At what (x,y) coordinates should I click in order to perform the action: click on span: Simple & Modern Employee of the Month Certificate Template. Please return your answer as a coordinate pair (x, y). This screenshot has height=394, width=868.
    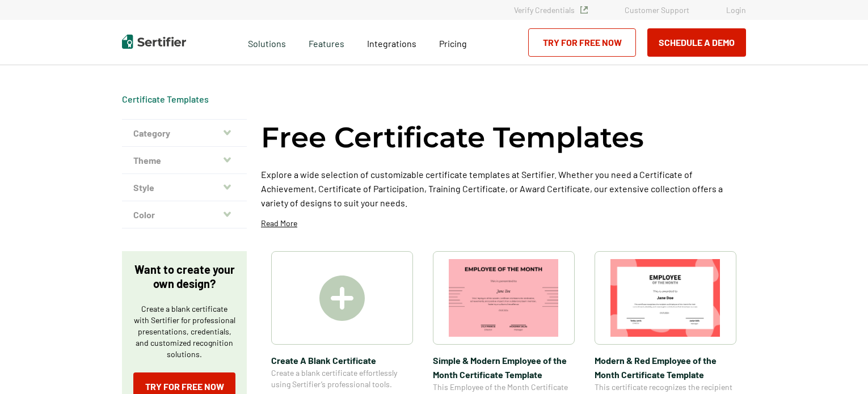
    Looking at the image, I should click on (504, 368).